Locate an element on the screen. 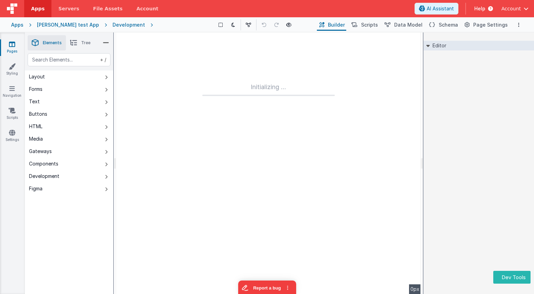 This screenshot has height=294, width=534. span: AI Assistant is located at coordinates (440, 9).